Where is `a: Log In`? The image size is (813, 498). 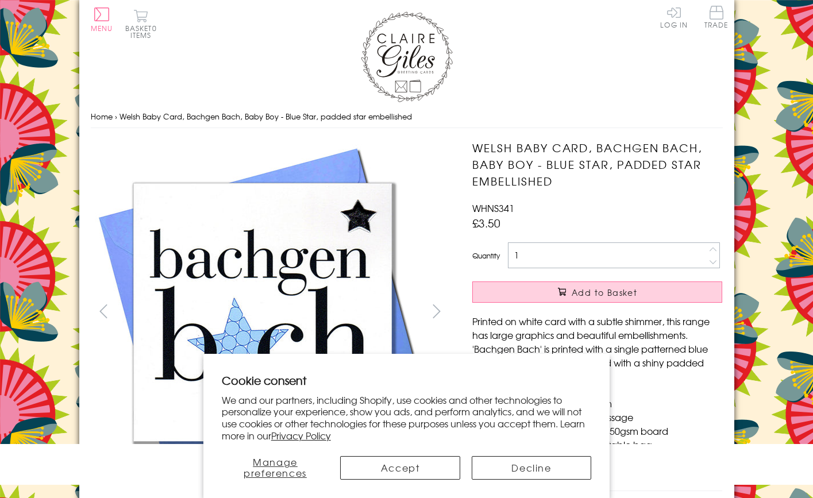 a: Log In is located at coordinates (674, 17).